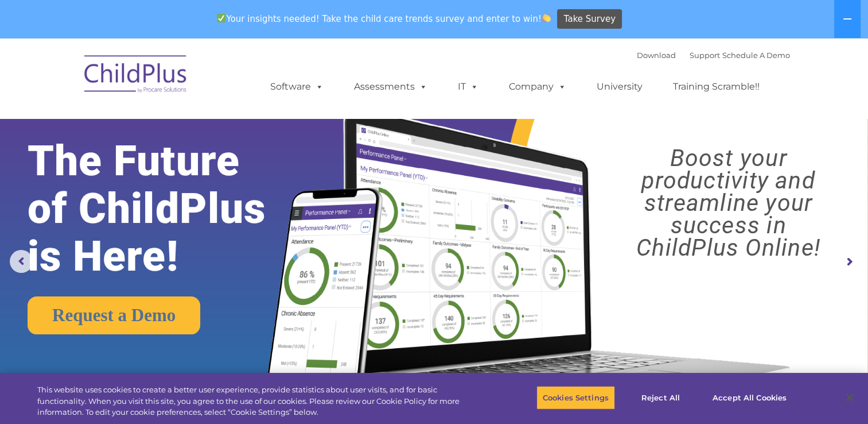 This screenshot has height=424, width=868. I want to click on a: Schedule A Demo, so click(756, 55).